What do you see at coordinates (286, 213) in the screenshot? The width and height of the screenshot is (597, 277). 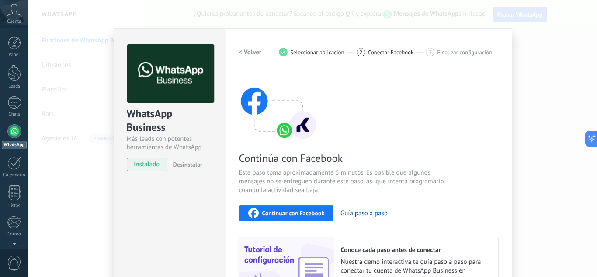 I see `button: Continuar con Facebook` at bounding box center [286, 213].